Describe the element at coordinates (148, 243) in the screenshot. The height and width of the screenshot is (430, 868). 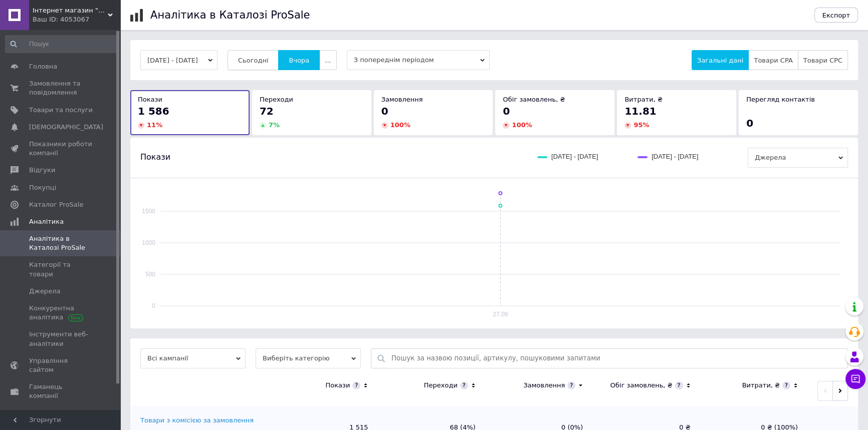
I see `text: 1000` at that location.